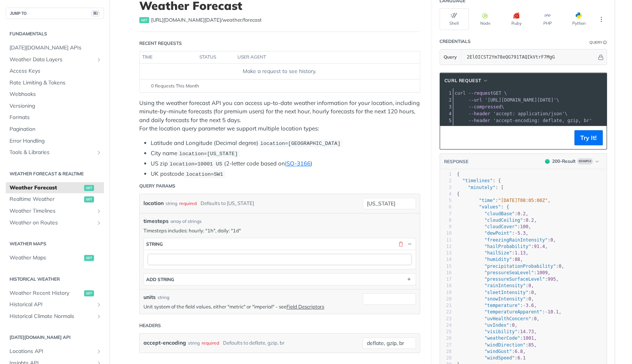 The image size is (632, 364). What do you see at coordinates (552, 279) in the screenshot?
I see `span: 995` at bounding box center [552, 279].